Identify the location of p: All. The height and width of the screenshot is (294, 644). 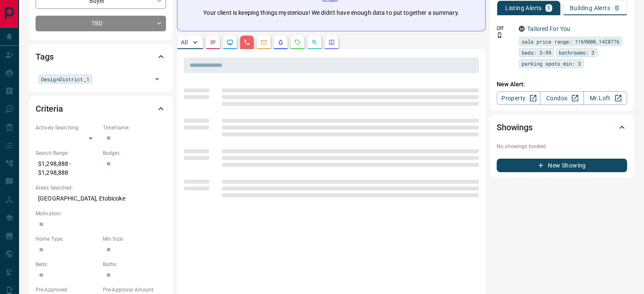
(184, 42).